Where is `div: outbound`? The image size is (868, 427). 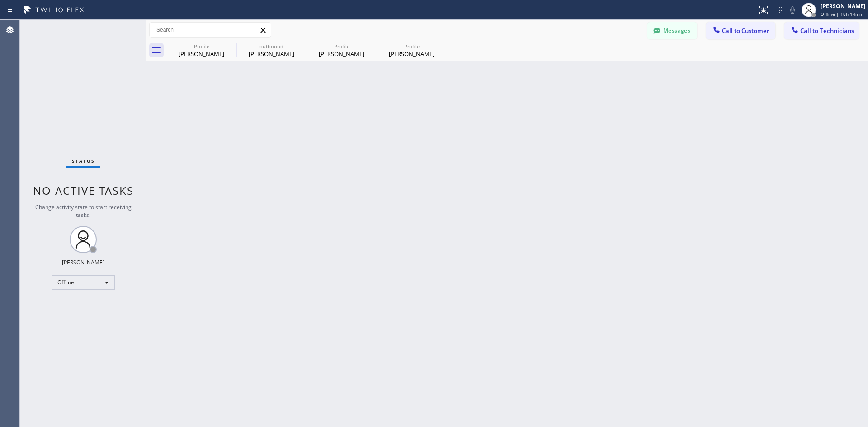 div: outbound is located at coordinates (271, 46).